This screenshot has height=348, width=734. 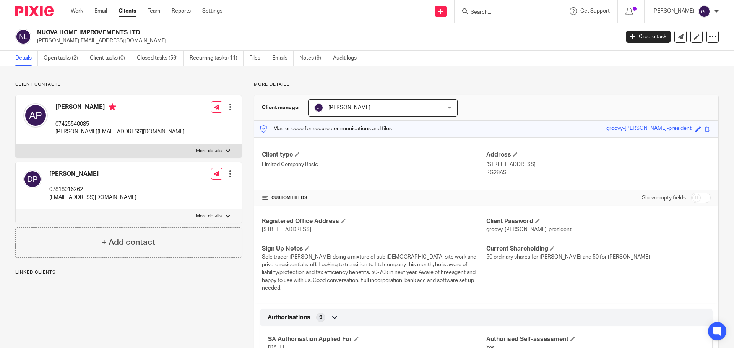 I want to click on a: Team, so click(x=154, y=11).